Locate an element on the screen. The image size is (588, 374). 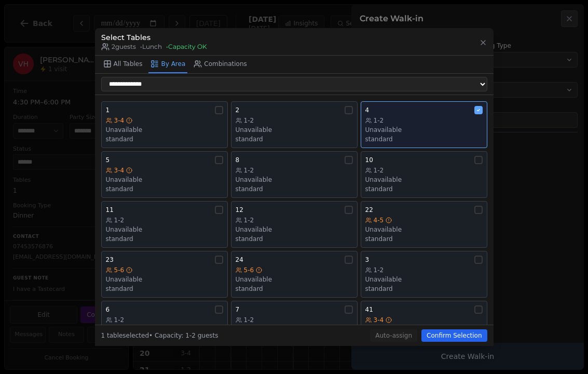
button: 101-2Unavailablestandard is located at coordinates (424, 174).